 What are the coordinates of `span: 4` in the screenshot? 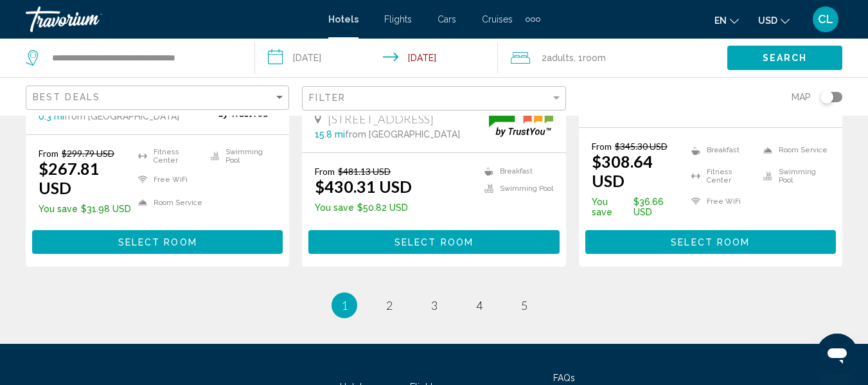 It's located at (479, 305).